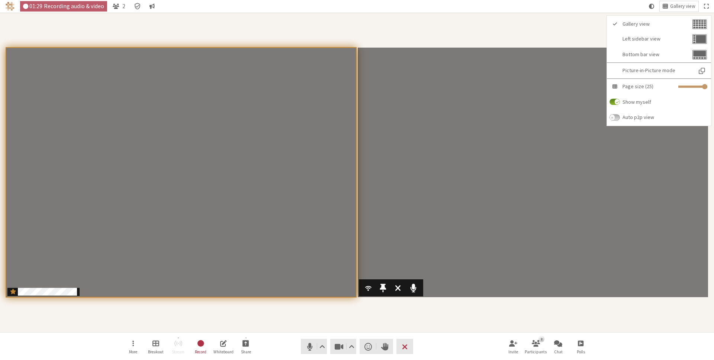  What do you see at coordinates (706, 6) in the screenshot?
I see `button: Fullscreen` at bounding box center [706, 6].